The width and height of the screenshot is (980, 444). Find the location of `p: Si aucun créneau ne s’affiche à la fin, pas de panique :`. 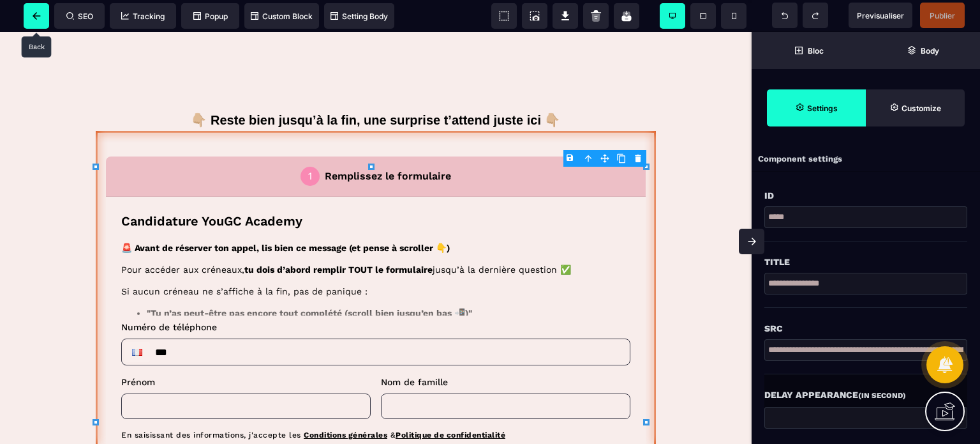

p: Si aucun créneau ne s’affiche à la fin, pas de panique : is located at coordinates (278, 160).